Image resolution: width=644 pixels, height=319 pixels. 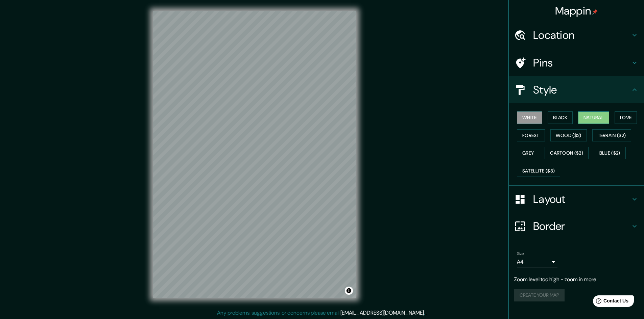 I want to click on button: Terrain ($2), so click(x=612, y=135).